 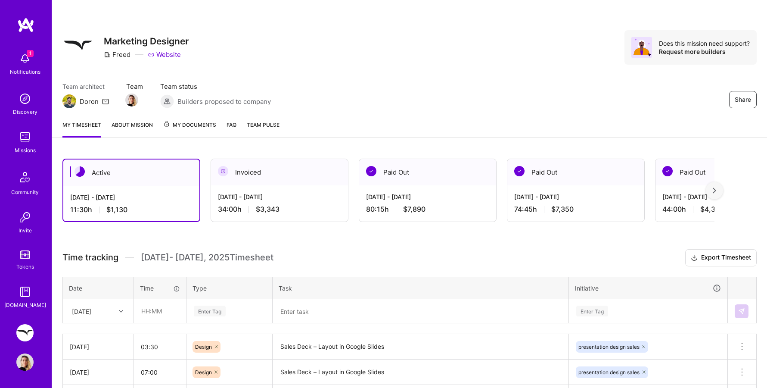 What do you see at coordinates (25, 254) in the screenshot?
I see `img: tokens` at bounding box center [25, 254].